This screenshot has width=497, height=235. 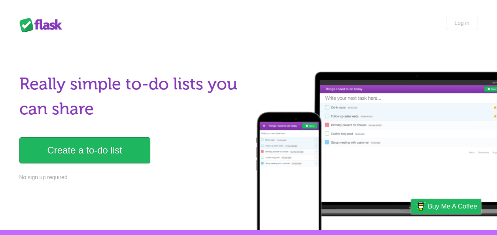 What do you see at coordinates (85, 150) in the screenshot?
I see `a: Create a to-do list` at bounding box center [85, 150].